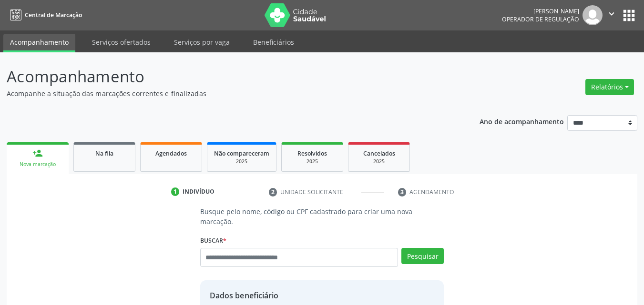  I want to click on button: Pesquisar, so click(423, 256).